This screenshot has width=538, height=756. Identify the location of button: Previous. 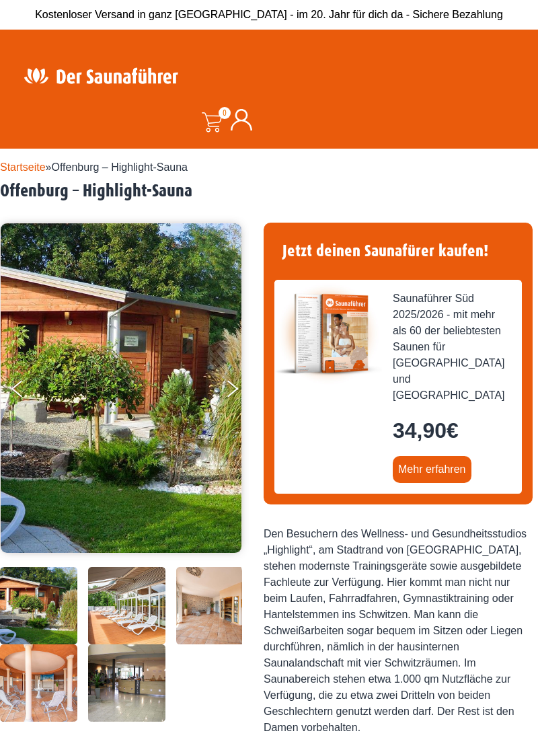
(28, 392).